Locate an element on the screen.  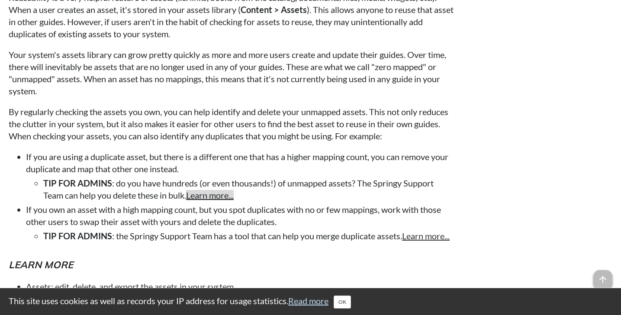
li: : do you have hundreds (or even thousands!) of unmapped assets? The Springy Support Team can help... is located at coordinates (249, 189).